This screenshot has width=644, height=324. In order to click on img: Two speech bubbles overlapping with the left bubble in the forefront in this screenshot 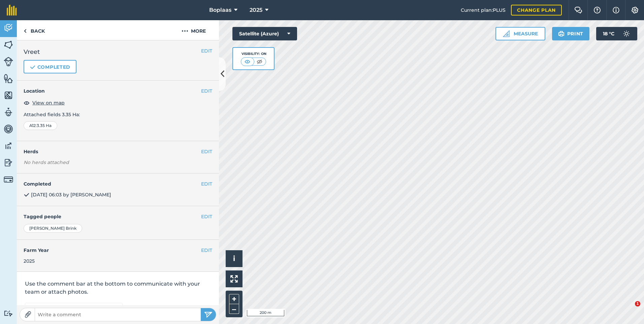, I will do `click(578, 10)`.